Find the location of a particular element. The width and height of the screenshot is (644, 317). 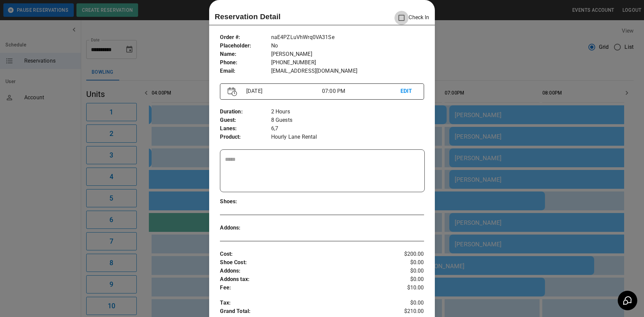

p: Guest : is located at coordinates (245, 120).